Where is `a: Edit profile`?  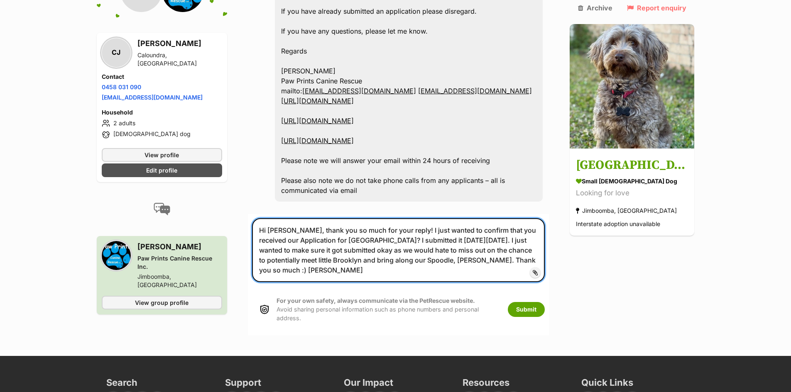 a: Edit profile is located at coordinates (162, 170).